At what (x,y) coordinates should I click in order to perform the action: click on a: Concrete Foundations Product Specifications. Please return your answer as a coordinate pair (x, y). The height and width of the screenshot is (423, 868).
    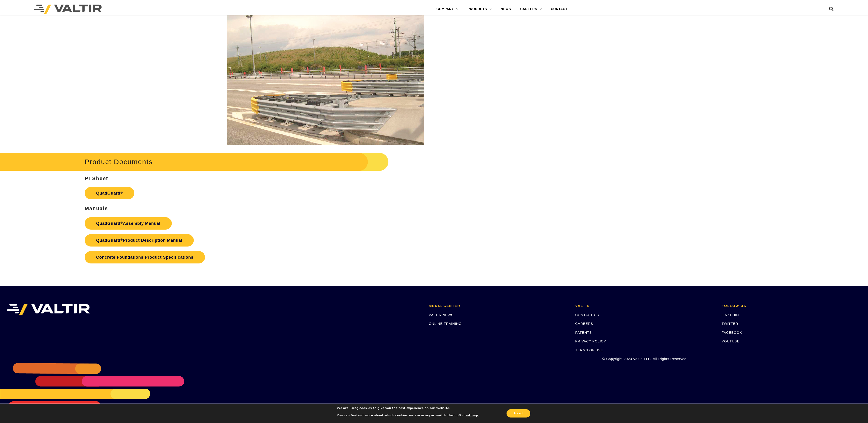
    Looking at the image, I should click on (145, 257).